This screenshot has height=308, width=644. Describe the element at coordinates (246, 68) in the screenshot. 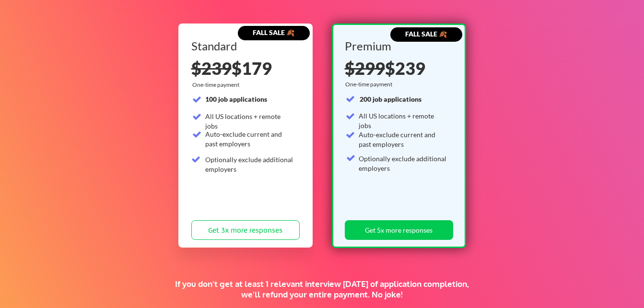

I see `div: $179` at that location.